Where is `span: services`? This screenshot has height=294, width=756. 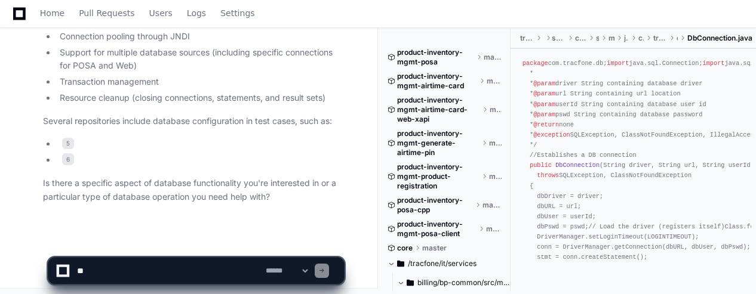 span: services is located at coordinates (559, 38).